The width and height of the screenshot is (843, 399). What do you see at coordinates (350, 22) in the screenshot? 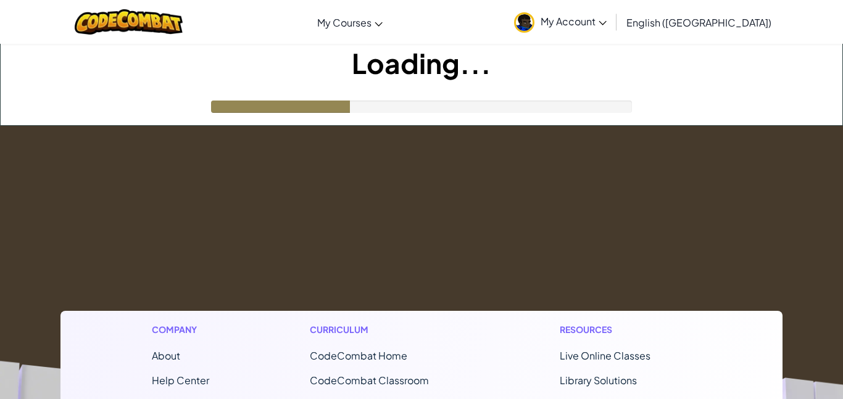
I see `a: My Courses` at bounding box center [350, 22].